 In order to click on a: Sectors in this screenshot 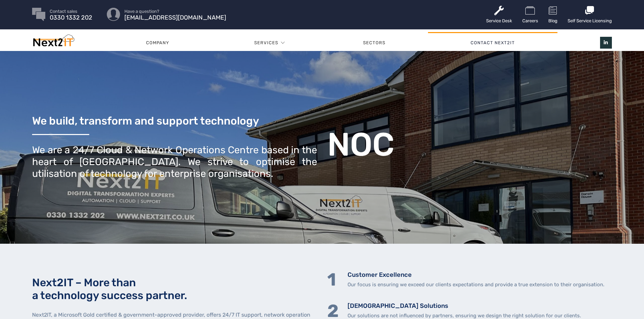, I will do `click(374, 43)`.